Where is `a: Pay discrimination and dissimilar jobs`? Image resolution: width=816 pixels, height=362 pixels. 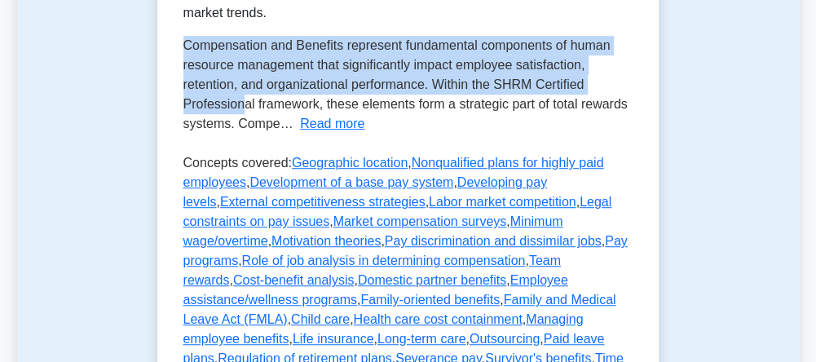
a: Pay discrimination and dissimilar jobs is located at coordinates (493, 241).